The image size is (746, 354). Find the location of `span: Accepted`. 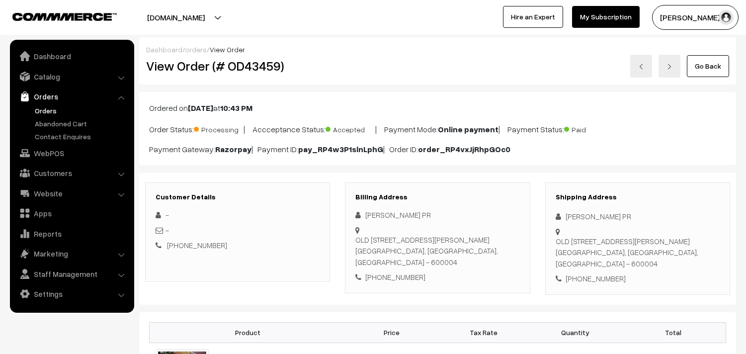

span: Accepted is located at coordinates (351, 128).